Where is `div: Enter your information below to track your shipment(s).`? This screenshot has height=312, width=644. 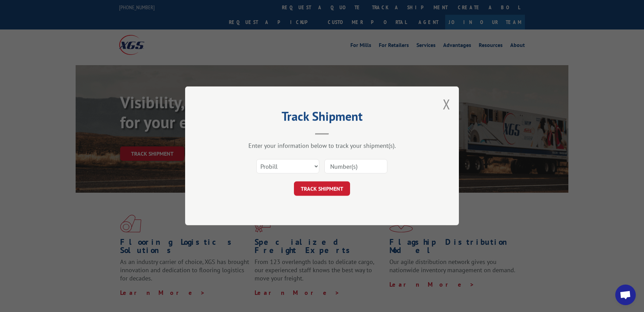 div: Enter your information below to track your shipment(s). is located at coordinates (322, 145).